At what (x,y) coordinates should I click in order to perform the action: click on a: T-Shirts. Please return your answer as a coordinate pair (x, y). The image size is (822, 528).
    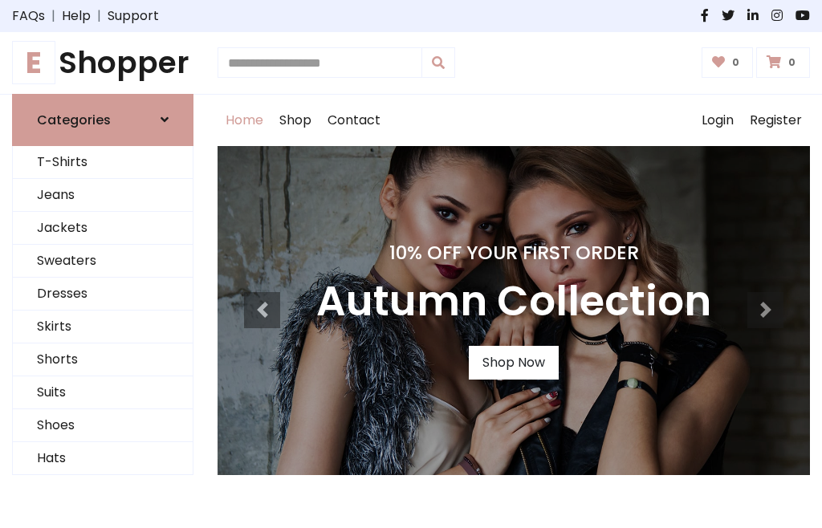
    Looking at the image, I should click on (103, 162).